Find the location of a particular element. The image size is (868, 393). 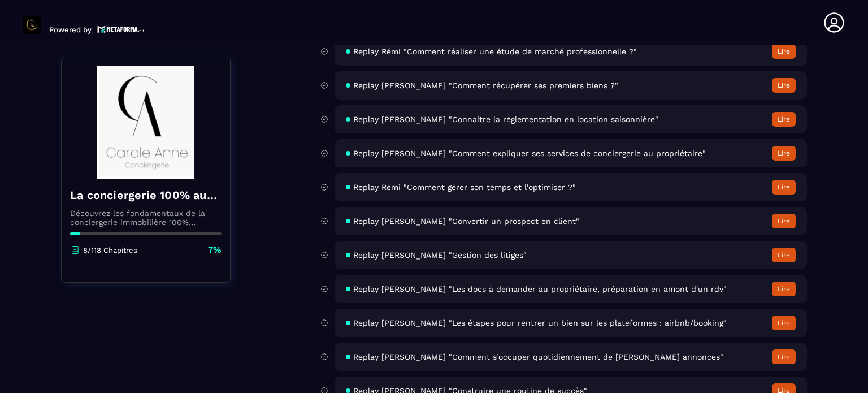

img: logo-branding is located at coordinates (32, 25).